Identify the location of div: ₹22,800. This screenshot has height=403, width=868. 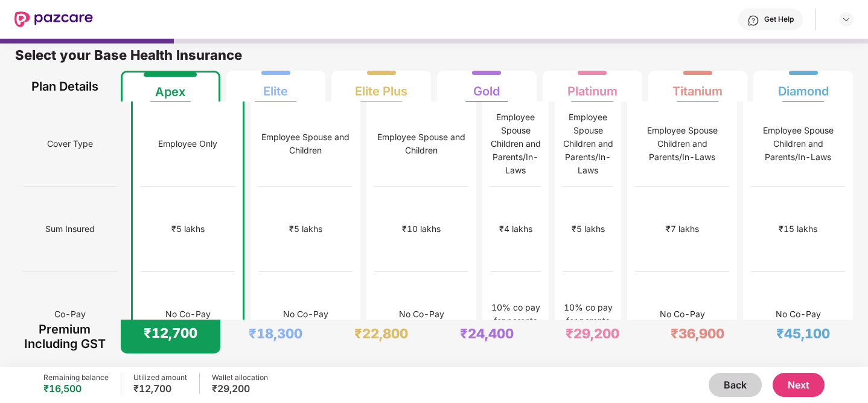
(381, 334).